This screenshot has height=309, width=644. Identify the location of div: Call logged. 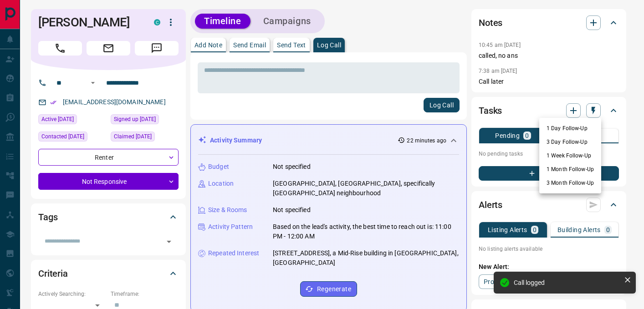
(567, 283).